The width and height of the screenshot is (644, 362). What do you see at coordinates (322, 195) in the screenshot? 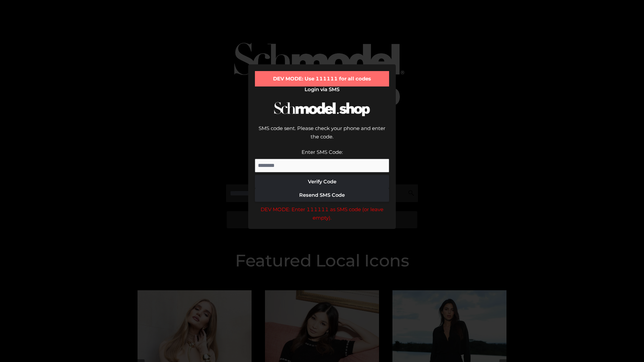
I see `button: Resend SMS Code` at bounding box center [322, 195].